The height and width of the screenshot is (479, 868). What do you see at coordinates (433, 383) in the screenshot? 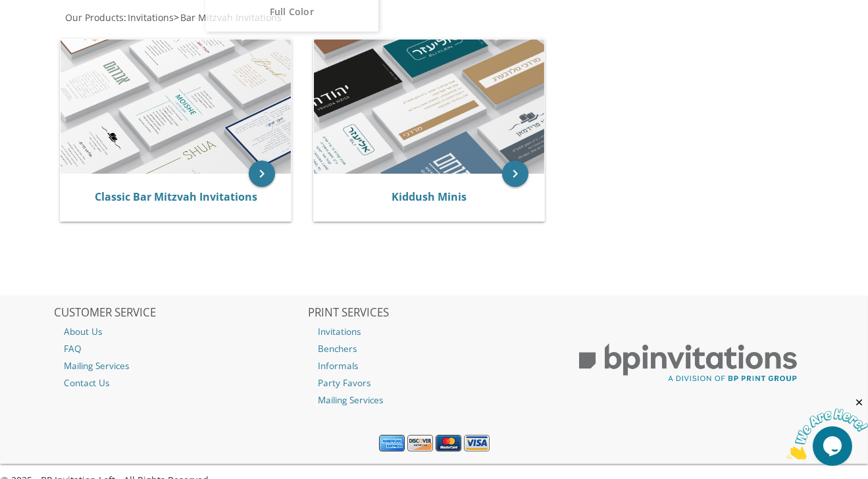
I see `a: Party Favors` at bounding box center [433, 383].